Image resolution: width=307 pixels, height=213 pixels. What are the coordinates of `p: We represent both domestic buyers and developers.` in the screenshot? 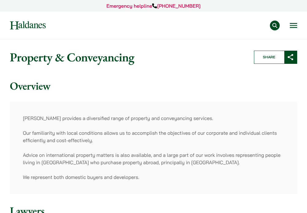 It's located at (153, 177).